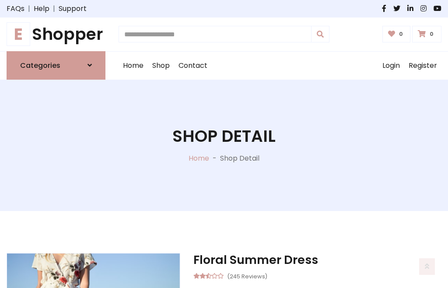 The image size is (448, 288). I want to click on a: Support, so click(73, 9).